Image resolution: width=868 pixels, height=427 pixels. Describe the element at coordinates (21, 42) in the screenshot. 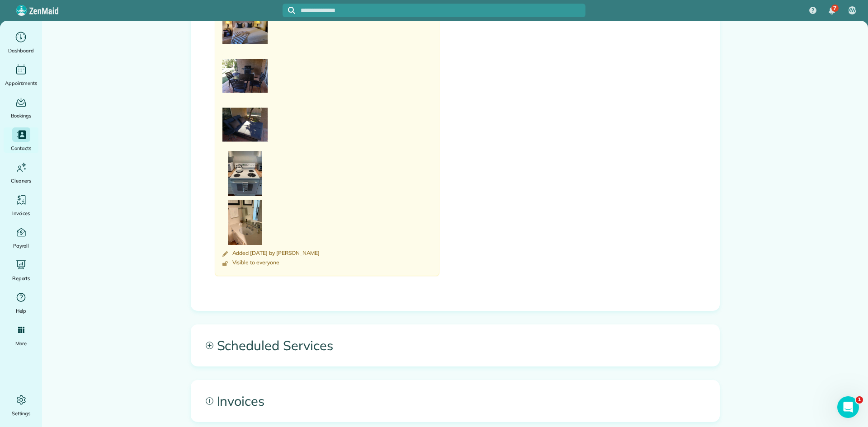

I see `a: Dashboard` at that location.